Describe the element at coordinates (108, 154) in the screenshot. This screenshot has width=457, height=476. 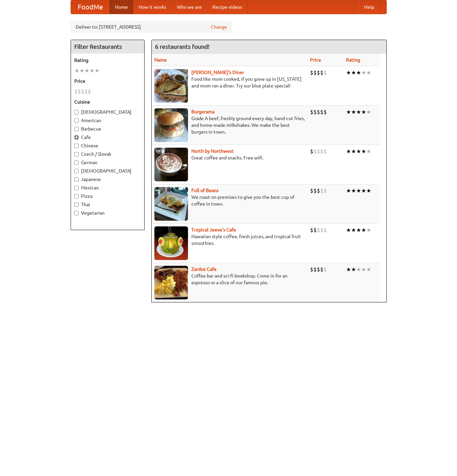
I see `label: Czech / Slovak` at that location.